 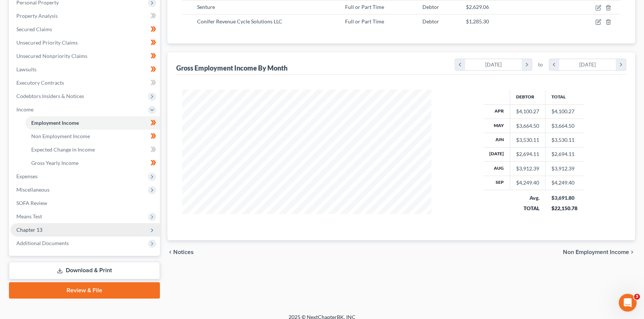 What do you see at coordinates (85, 203) in the screenshot?
I see `a: SOFA Review` at bounding box center [85, 203].